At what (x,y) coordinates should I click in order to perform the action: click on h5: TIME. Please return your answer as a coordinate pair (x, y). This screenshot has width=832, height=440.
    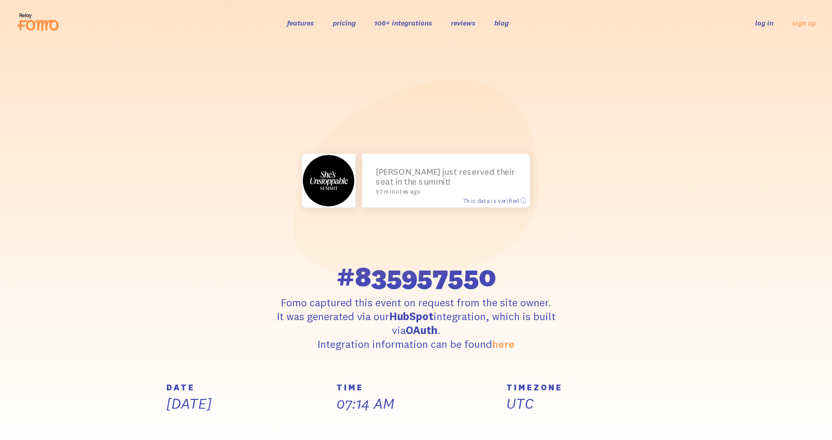
    Looking at the image, I should click on (416, 388).